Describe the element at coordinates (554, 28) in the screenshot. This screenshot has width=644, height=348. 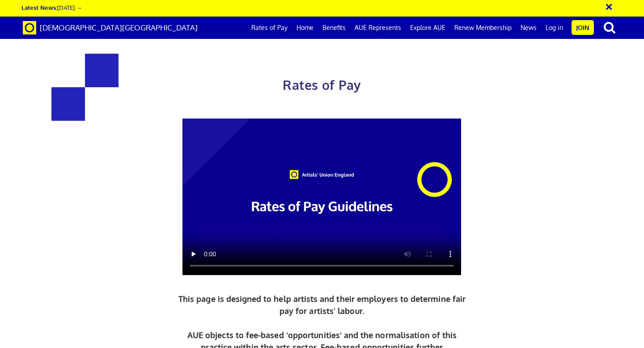
I see `a: Log in` at that location.